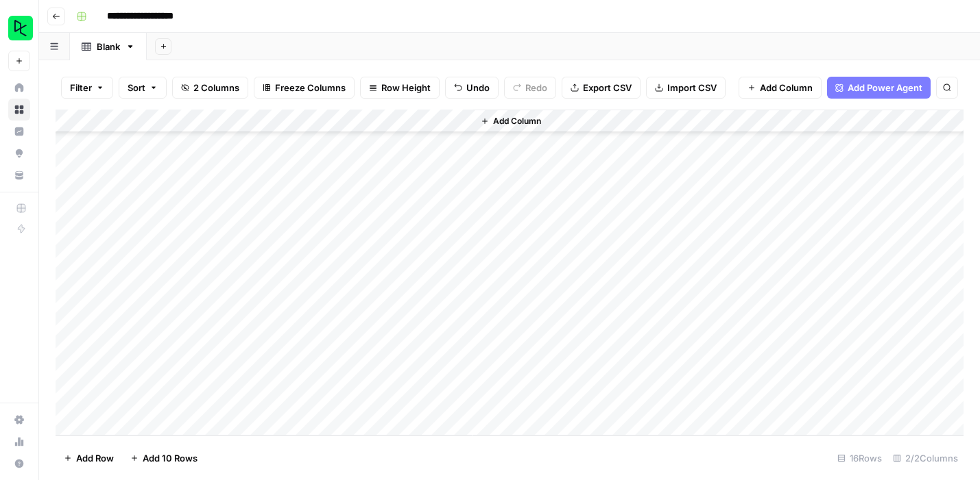 Image resolution: width=980 pixels, height=480 pixels. I want to click on a: Usage, so click(19, 442).